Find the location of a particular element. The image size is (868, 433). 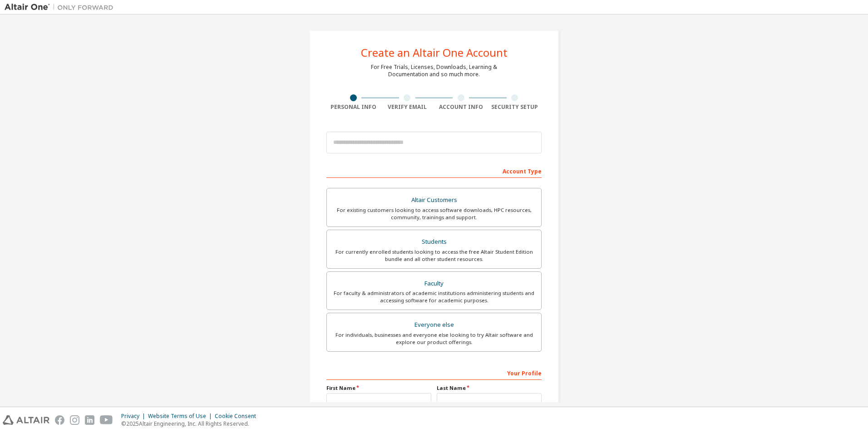

div: Website Terms of Use is located at coordinates (181, 416).